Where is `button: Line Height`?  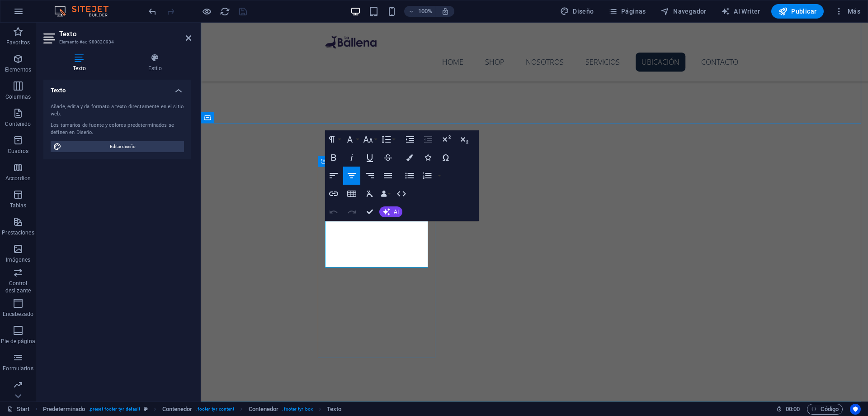
button: Line Height is located at coordinates (388, 139).